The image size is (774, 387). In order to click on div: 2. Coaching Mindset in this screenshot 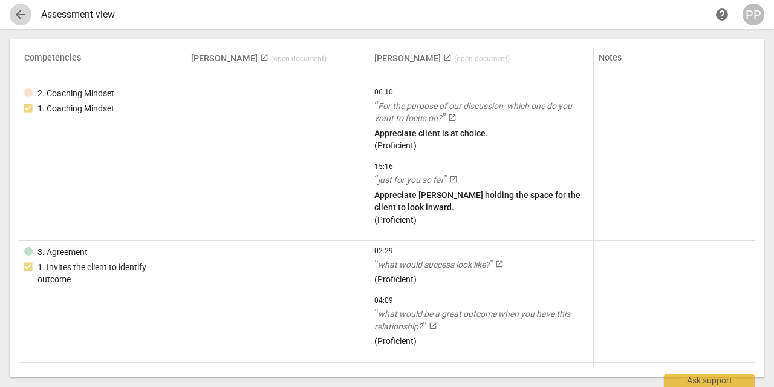, I will do `click(76, 93)`.